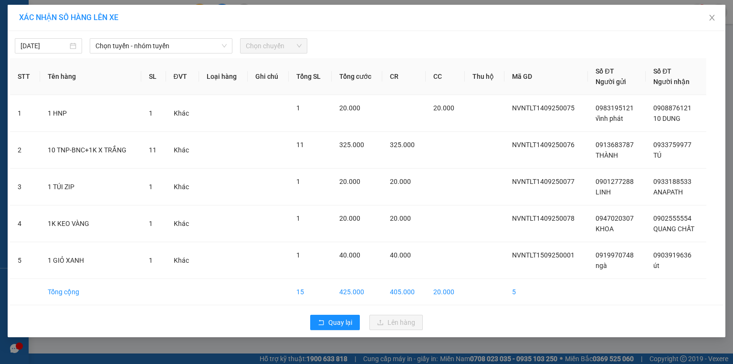 This screenshot has height=364, width=733. I want to click on span: 0933188533, so click(672, 181).